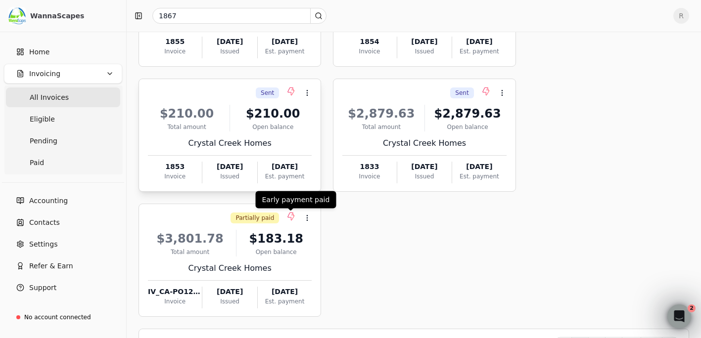 The image size is (701, 338). What do you see at coordinates (44, 141) in the screenshot?
I see `span: Pending` at bounding box center [44, 141].